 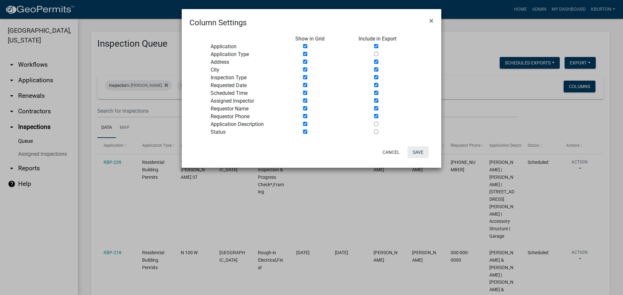 I want to click on div: Address, so click(x=248, y=62).